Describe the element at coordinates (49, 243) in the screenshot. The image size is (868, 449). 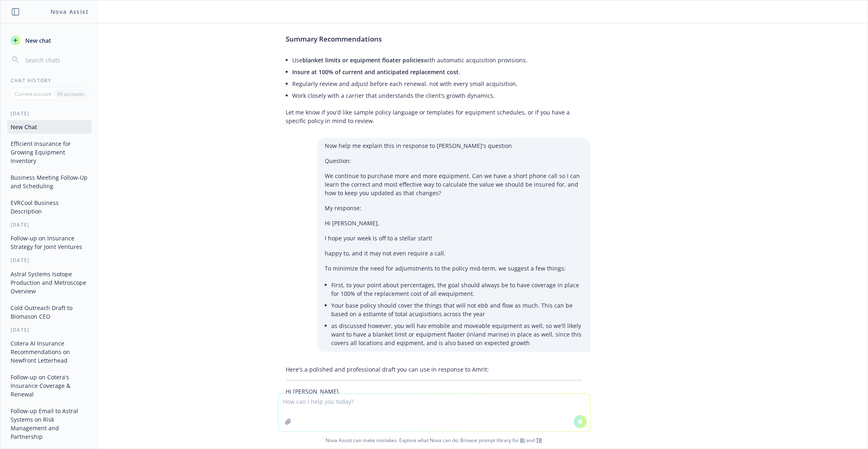
I see `button: Follow-up on Insurance Strategy for Joint Ventures` at that location.